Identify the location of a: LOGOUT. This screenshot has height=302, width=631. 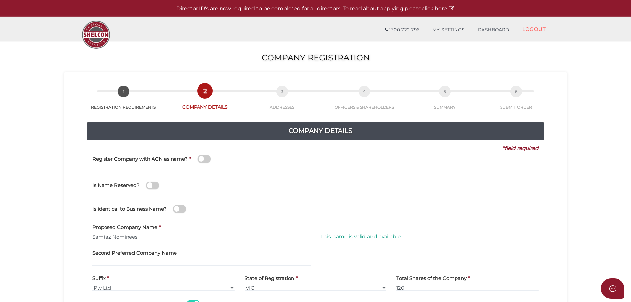
(534, 29).